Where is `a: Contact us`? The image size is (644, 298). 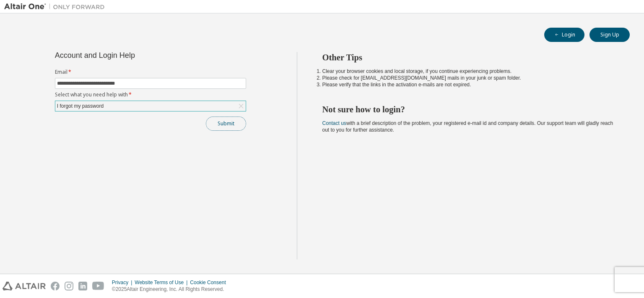
a: Contact us is located at coordinates (334, 123).